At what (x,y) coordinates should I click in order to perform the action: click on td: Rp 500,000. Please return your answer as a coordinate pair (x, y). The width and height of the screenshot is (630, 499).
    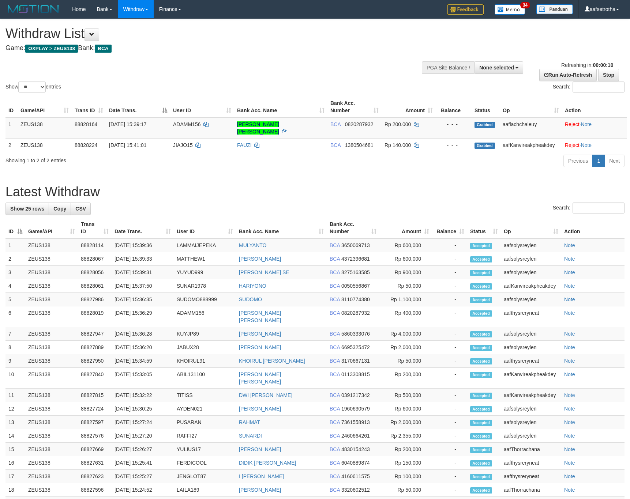
    Looking at the image, I should click on (406, 395).